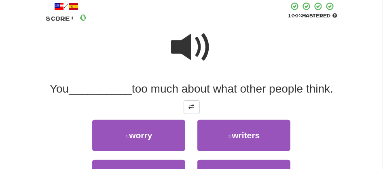  Describe the element at coordinates (295, 15) in the screenshot. I see `span: 100 %` at that location.